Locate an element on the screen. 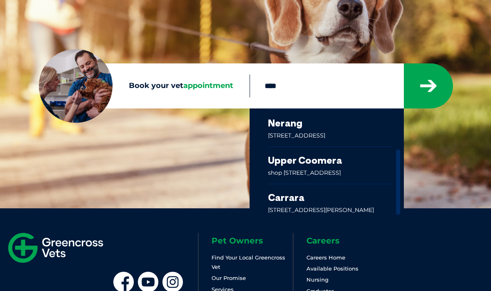 The height and width of the screenshot is (291, 491). label: Book your vet is located at coordinates (144, 86).